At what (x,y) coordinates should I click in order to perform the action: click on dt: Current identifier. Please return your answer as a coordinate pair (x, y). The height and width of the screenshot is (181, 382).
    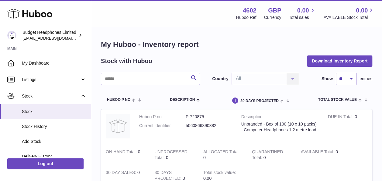
    Looking at the image, I should click on (162, 125).